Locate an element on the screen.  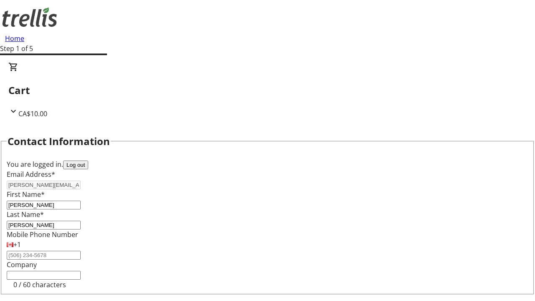
label: Company is located at coordinates (22, 265).